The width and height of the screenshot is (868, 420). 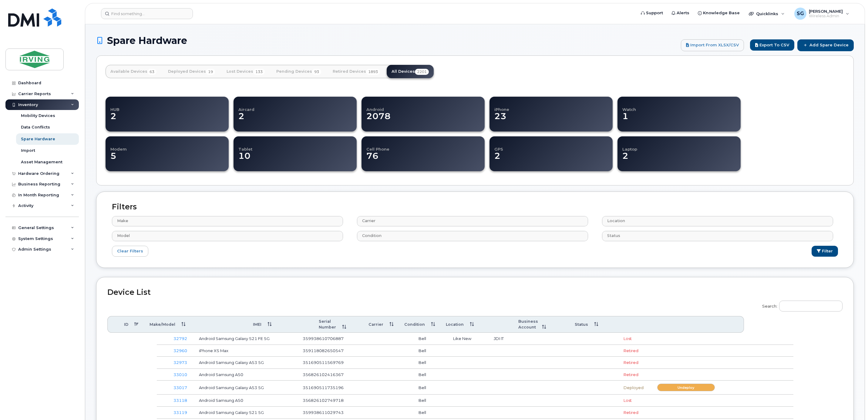 What do you see at coordinates (170, 107) in the screenshot?
I see `h4: HUB` at bounding box center [170, 107].